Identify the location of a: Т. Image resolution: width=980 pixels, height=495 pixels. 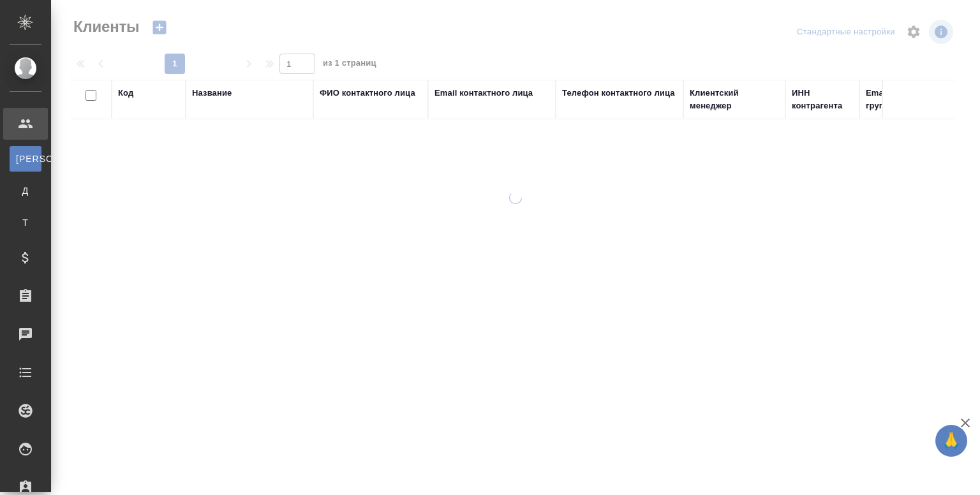
(25, 223).